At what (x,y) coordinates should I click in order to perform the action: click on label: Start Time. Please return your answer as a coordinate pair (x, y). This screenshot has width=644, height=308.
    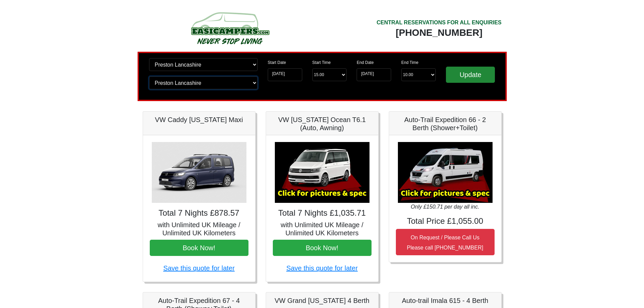
    Looking at the image, I should click on (322, 63).